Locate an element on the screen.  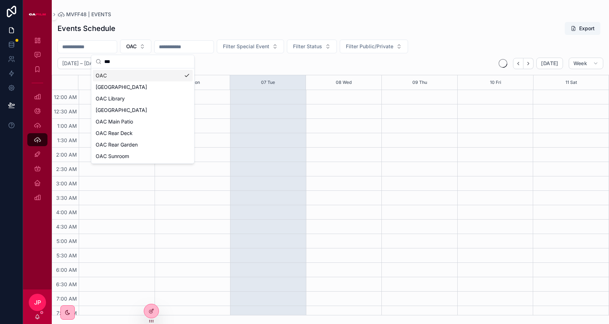
span: 1:00 AM is located at coordinates (67, 126).